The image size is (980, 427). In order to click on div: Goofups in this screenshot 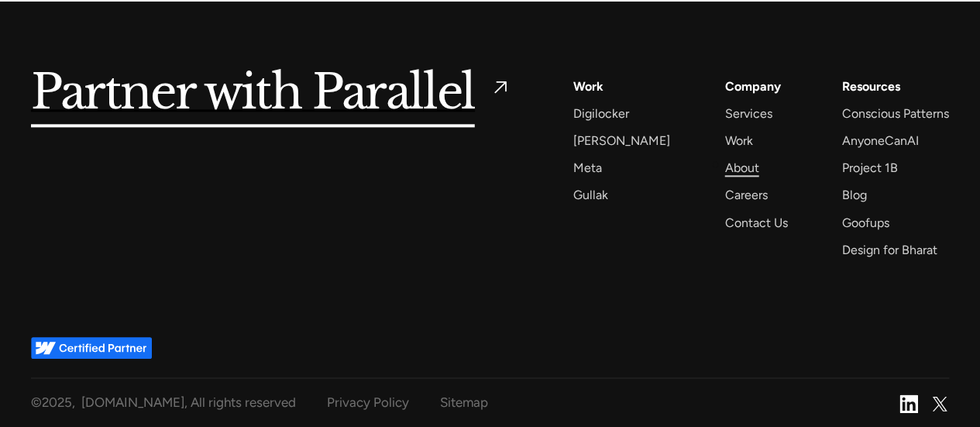, I will do `click(865, 222)`.